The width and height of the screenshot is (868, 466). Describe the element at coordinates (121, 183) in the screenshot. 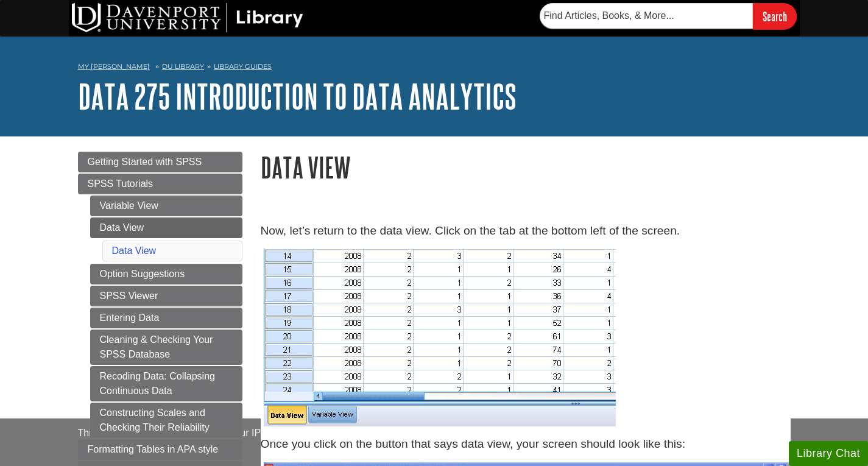

I see `span: SPSS Tutorials` at that location.